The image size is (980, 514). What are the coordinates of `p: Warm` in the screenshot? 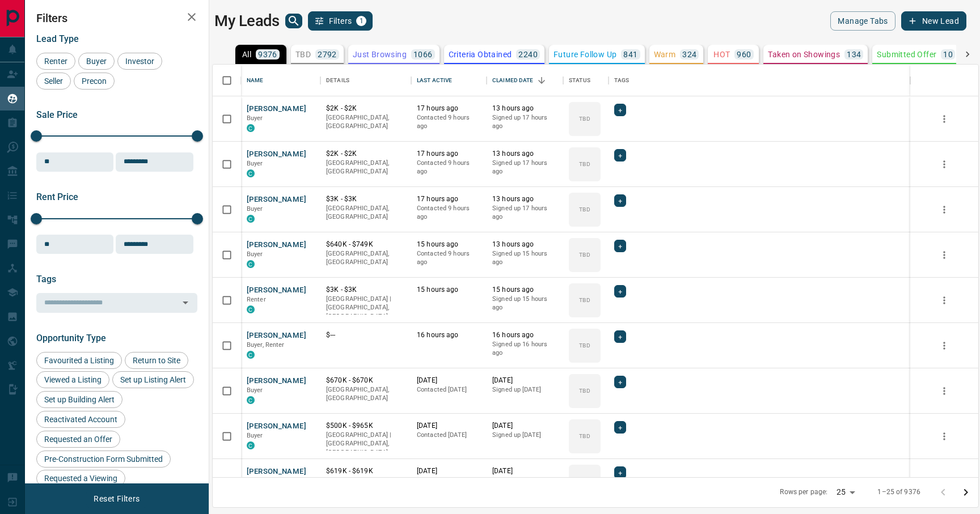 It's located at (664, 54).